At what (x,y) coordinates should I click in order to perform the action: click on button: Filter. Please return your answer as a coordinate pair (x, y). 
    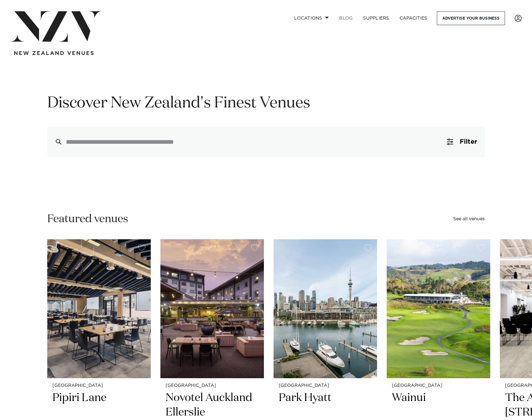
    Looking at the image, I should click on (462, 142).